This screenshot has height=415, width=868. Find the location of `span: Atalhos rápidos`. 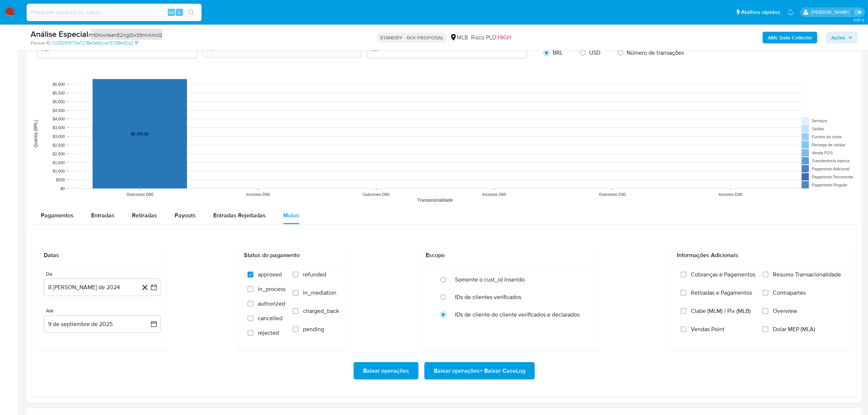

span: Atalhos rápidos is located at coordinates (761, 12).